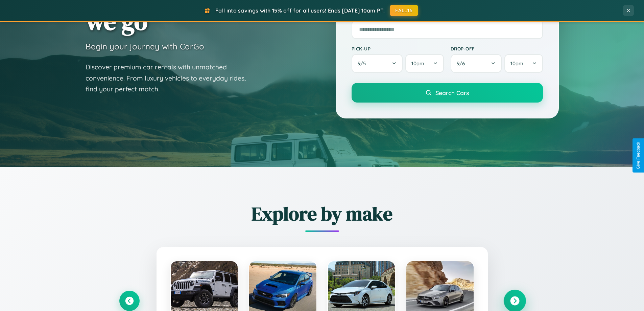  Describe the element at coordinates (476, 63) in the screenshot. I see `button: 9/6` at that location.